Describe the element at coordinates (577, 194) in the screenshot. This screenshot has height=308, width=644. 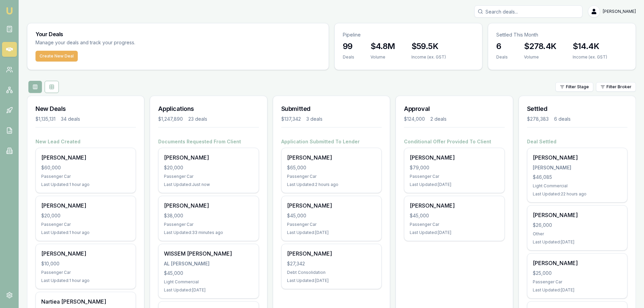
I see `div: Last Updated: 22 hours ago` at that location.